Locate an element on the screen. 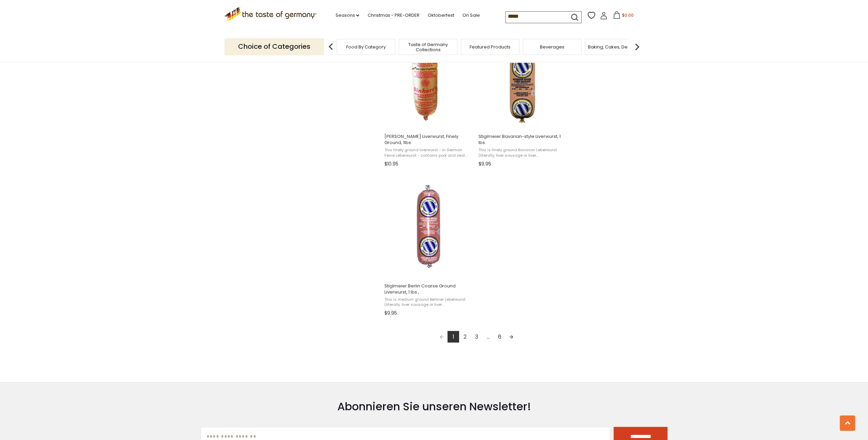 This screenshot has height=440, width=868. a: On Sale is located at coordinates (470, 15).